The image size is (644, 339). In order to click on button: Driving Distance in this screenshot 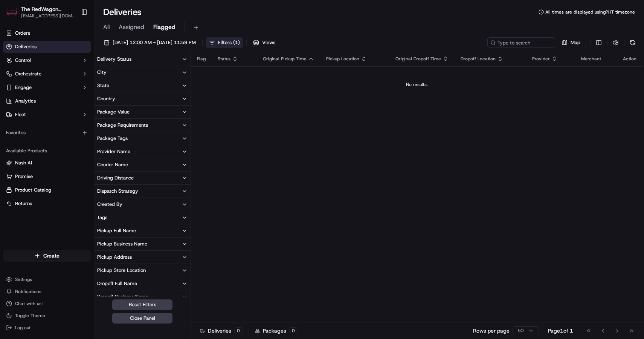, I will do `click(143, 178)`.